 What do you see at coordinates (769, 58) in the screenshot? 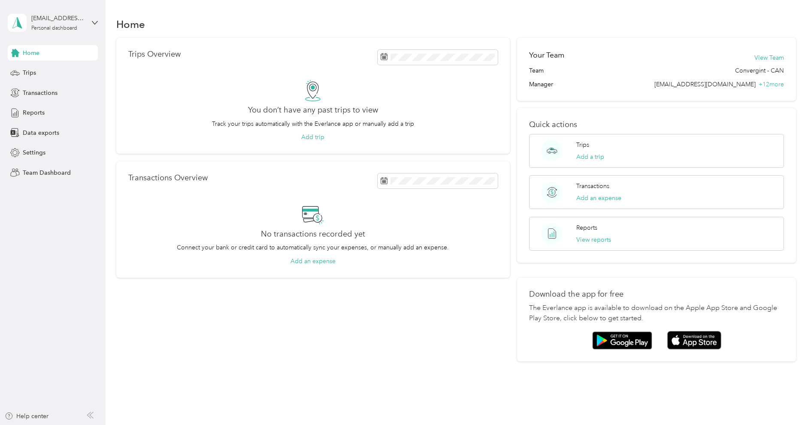
I see `button: View Team` at bounding box center [769, 58].